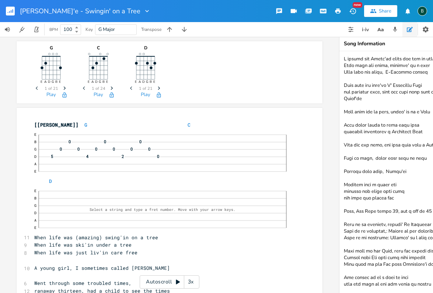 Image resolution: width=433 pixels, height=293 pixels. Describe the element at coordinates (51, 48) in the screenshot. I see `div: G` at that location.